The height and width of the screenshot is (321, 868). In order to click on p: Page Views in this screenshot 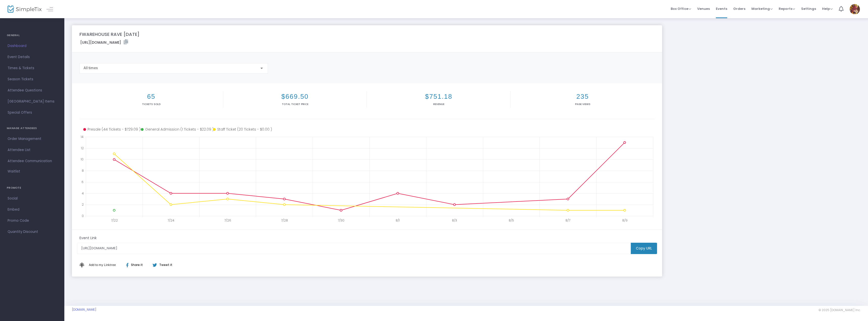, I will do `click(583, 104)`.